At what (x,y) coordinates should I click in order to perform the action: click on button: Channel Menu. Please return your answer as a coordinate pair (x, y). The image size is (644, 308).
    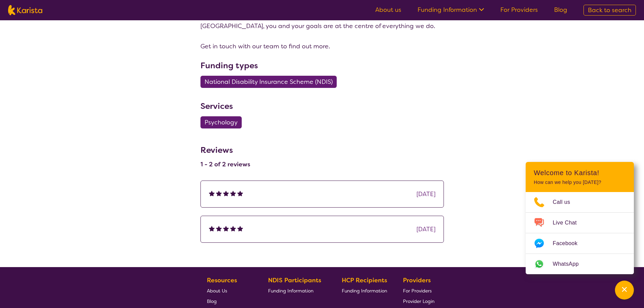
    Looking at the image, I should click on (624, 290).